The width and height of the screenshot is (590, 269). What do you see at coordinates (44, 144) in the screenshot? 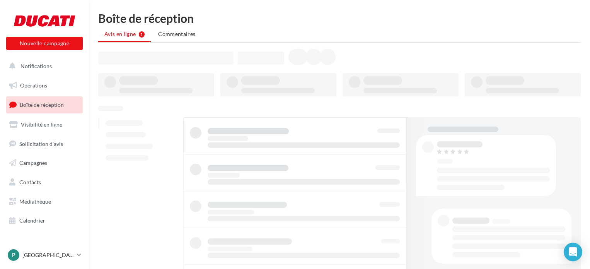
I see `a: Sollicitation d'avis` at bounding box center [44, 144].